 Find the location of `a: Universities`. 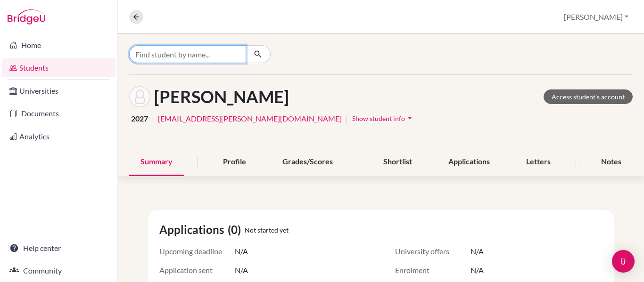

a: Universities is located at coordinates (58, 91).